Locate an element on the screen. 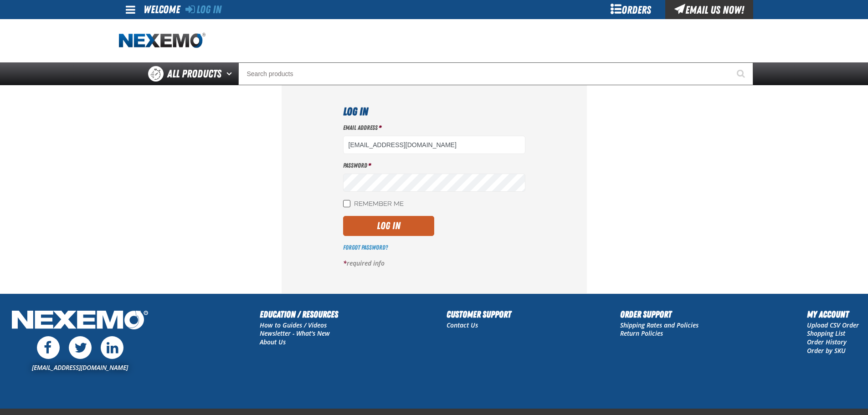 Image resolution: width=868 pixels, height=415 pixels. input: Remember Me is located at coordinates (347, 203).